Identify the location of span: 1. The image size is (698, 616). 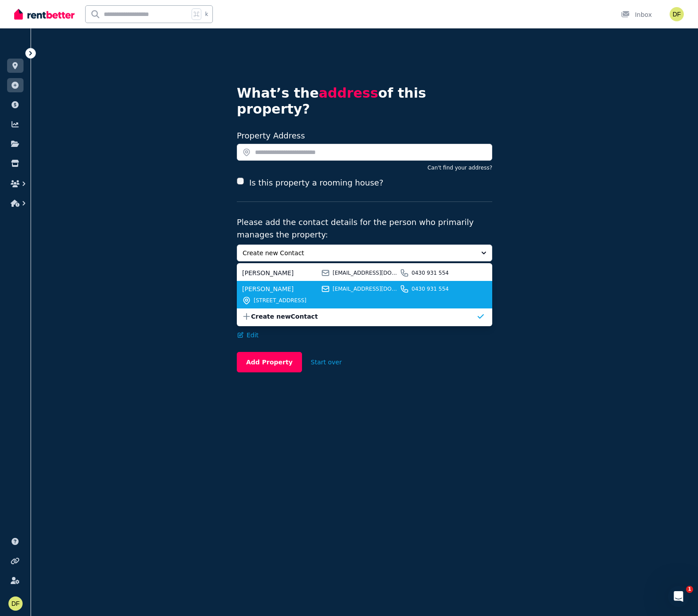
(689, 589).